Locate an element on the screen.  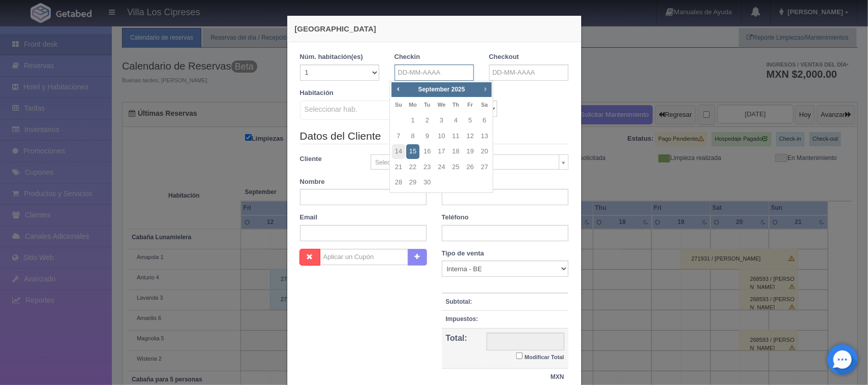
label: Checkin is located at coordinates (407, 57).